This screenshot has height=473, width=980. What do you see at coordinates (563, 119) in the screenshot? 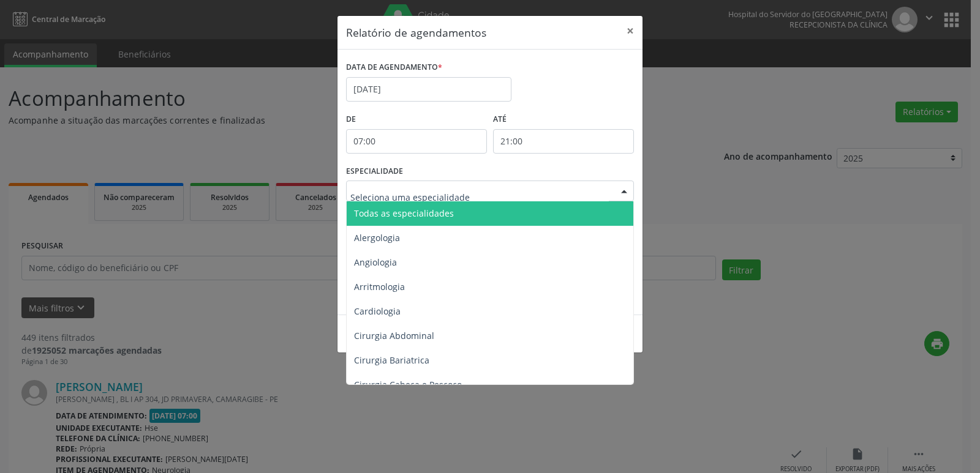
I see `label: ATÉ` at bounding box center [563, 119].